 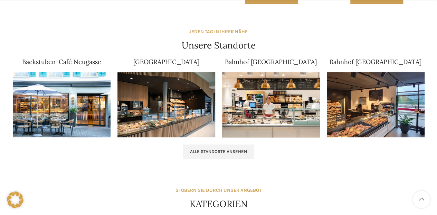 I want to click on a: Alle Standorte ansehen, so click(x=218, y=151).